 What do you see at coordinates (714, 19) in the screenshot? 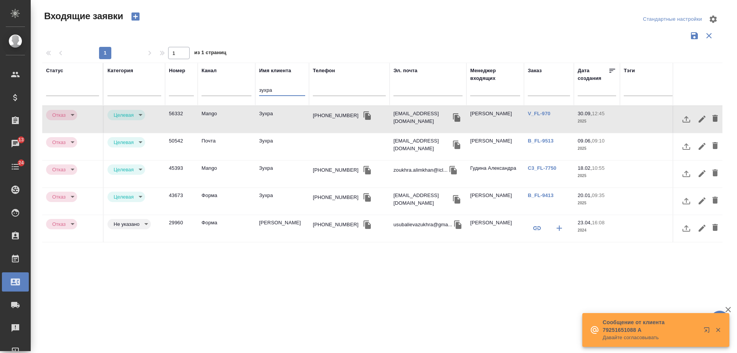
I see `span: Настроить таблицу` at bounding box center [714, 19].